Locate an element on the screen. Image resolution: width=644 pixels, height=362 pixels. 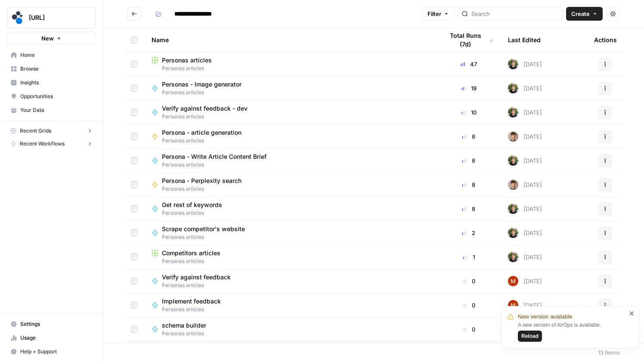
span: Recent Workflows is located at coordinates (42, 144).